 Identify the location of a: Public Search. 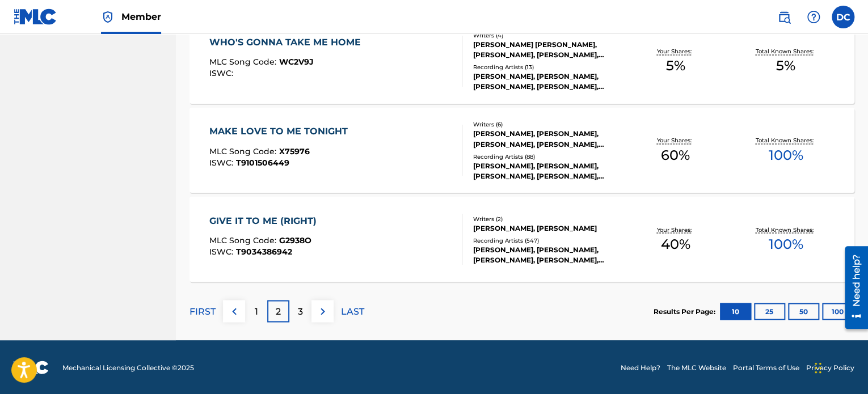
(784, 17).